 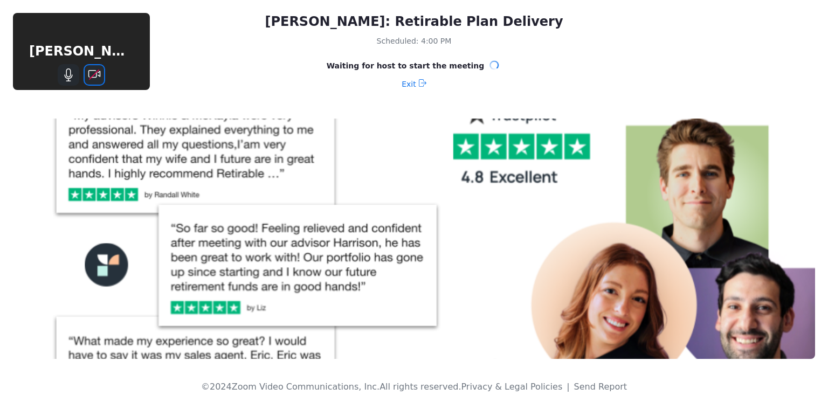 What do you see at coordinates (94, 75) in the screenshot?
I see `button: Start Video` at bounding box center [94, 75].